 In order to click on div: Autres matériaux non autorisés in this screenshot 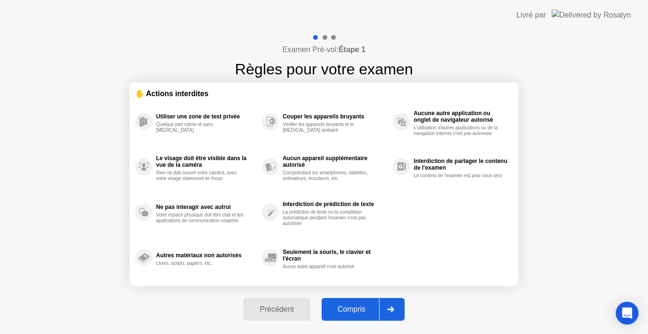, I will do `click(206, 256)`.